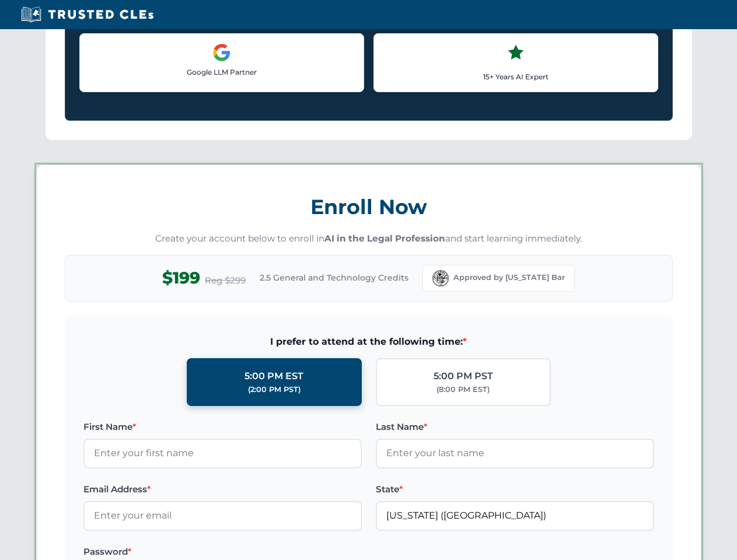  What do you see at coordinates (514, 427) in the screenshot?
I see `label: Last Name` at bounding box center [514, 427].